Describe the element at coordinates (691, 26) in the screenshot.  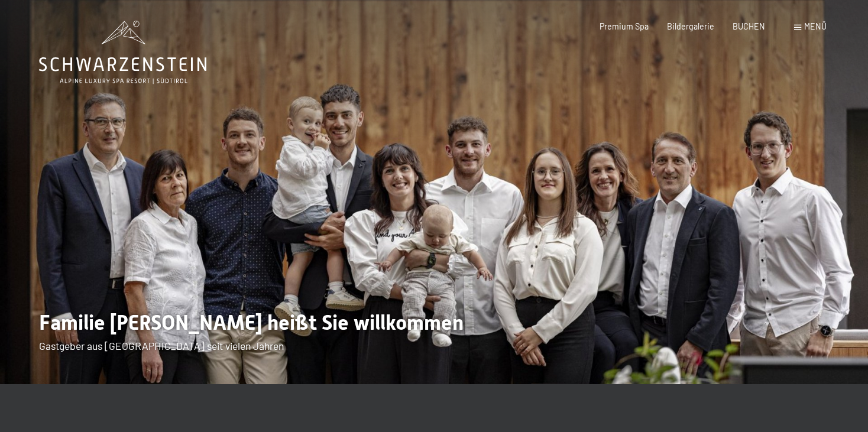
I see `span: Bildergalerie` at that location.